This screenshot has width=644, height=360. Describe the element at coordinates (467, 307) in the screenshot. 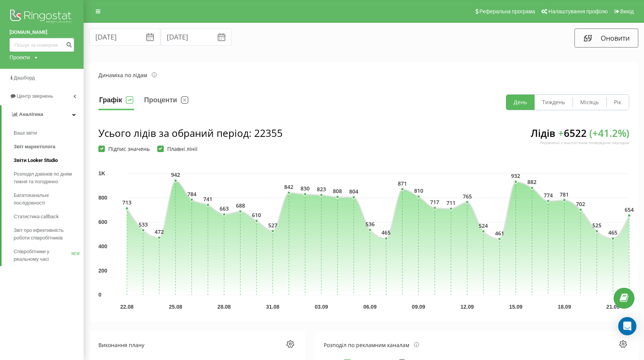

I see `text: 12.09` at that location.